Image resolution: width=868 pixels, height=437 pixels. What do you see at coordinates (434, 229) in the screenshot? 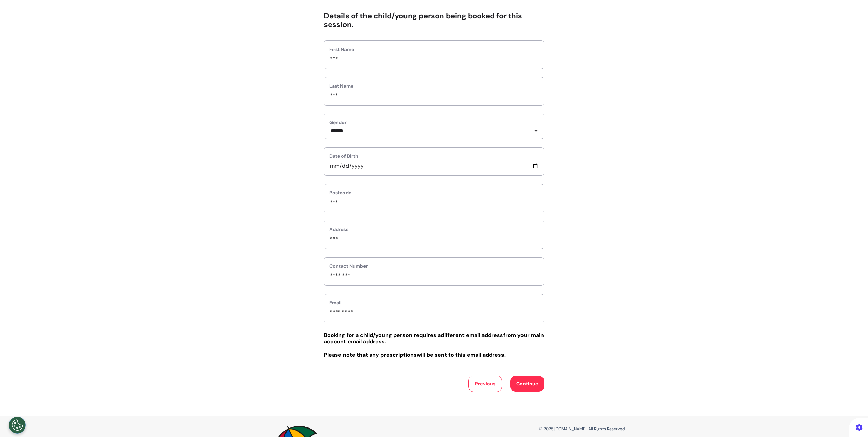
I see `label: Address` at bounding box center [434, 229].